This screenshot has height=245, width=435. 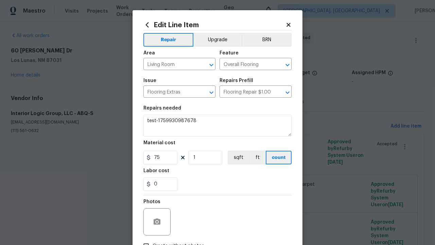 What do you see at coordinates (162, 108) in the screenshot?
I see `h5: Repairs needed` at bounding box center [162, 108].